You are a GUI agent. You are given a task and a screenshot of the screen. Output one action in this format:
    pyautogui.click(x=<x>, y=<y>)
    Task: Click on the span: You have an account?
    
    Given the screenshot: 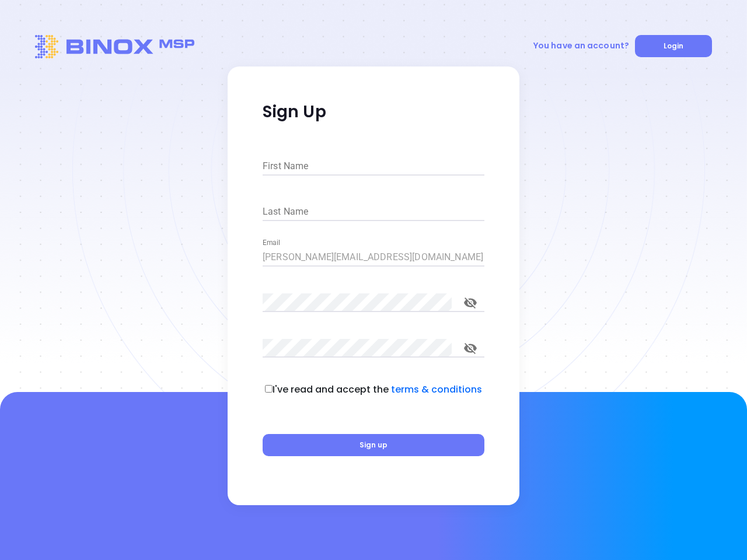 What is the action you would take?
    pyautogui.click(x=581, y=45)
    